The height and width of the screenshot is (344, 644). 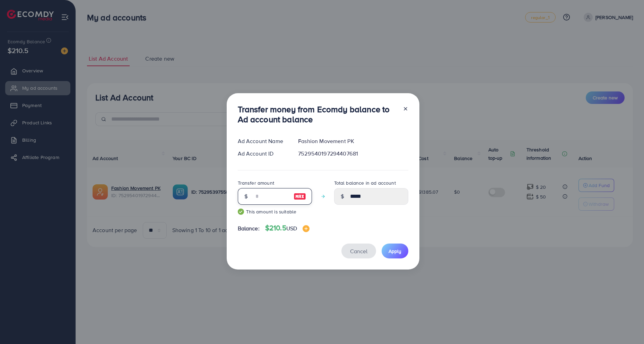 What do you see at coordinates (256, 183) in the screenshot?
I see `label: Transfer amount` at bounding box center [256, 183].